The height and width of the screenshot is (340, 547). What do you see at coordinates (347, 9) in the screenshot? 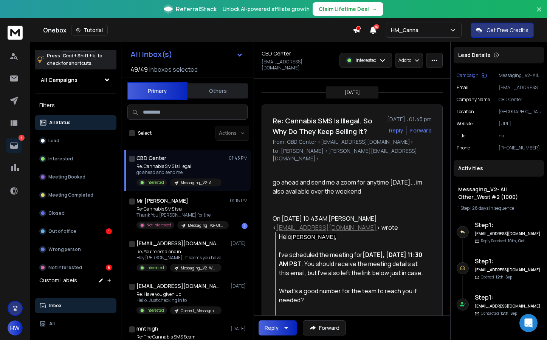
I see `button: Claim Lifetime Deal→` at bounding box center [347, 9].